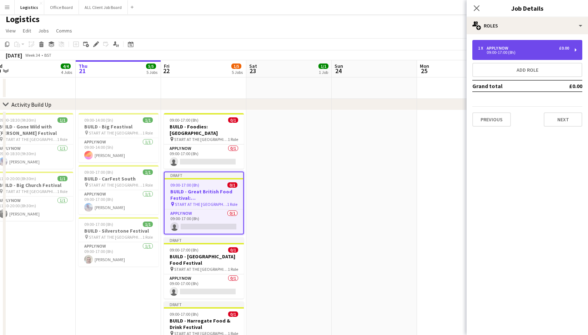 The height and width of the screenshot is (335, 588). What do you see at coordinates (523, 52) in the screenshot?
I see `div: 09:00-17:00 (8h)` at bounding box center [523, 52].